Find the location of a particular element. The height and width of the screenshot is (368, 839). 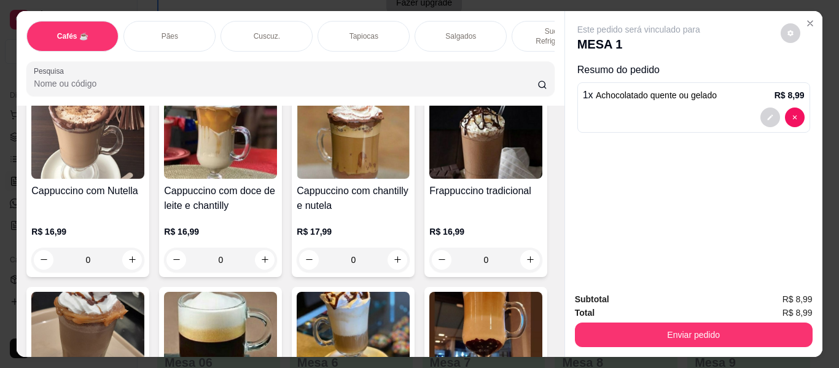

p: Sucos e Refrigerantes is located at coordinates (558, 36).